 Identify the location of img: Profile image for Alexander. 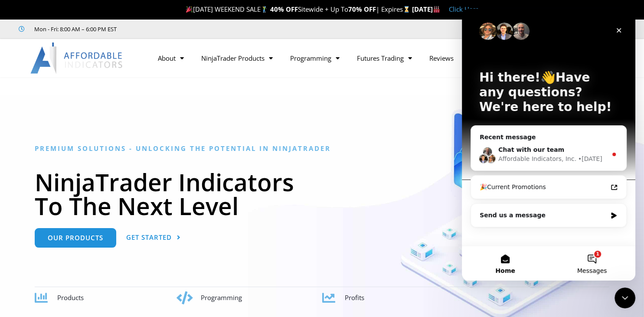
(26, 23).